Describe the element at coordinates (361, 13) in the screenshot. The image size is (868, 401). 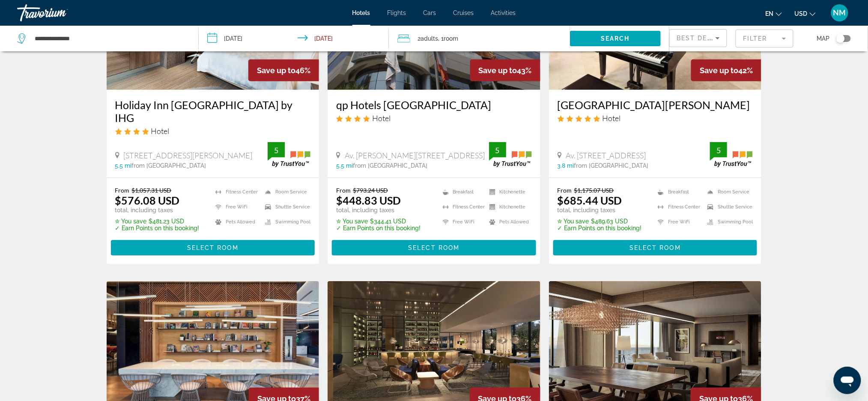
I see `span: Hotels` at that location.